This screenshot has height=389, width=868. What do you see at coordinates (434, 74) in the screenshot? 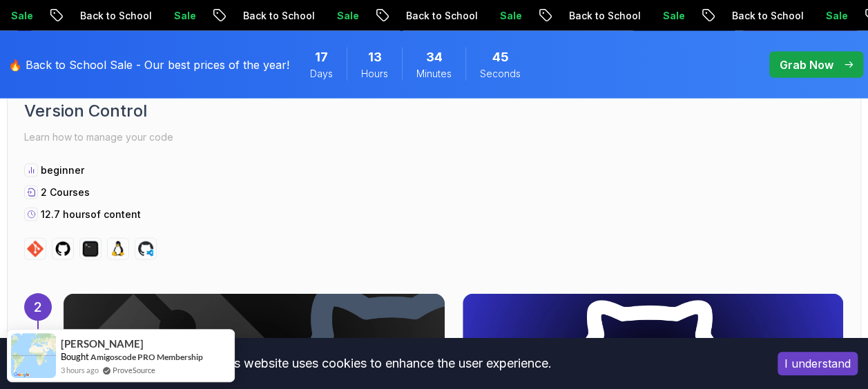
I see `span: Minutes` at bounding box center [434, 74].